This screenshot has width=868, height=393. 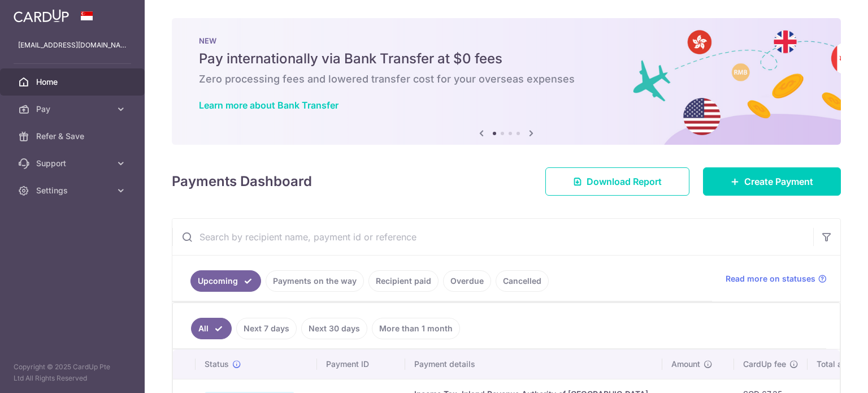 What do you see at coordinates (315, 281) in the screenshot?
I see `a: Payments on the way` at bounding box center [315, 281].